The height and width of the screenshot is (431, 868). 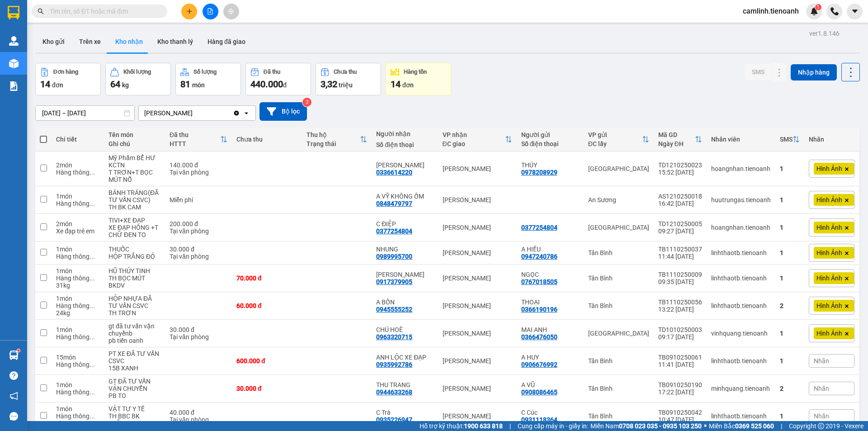 What do you see at coordinates (134, 368) in the screenshot?
I see `div: 15B XANH` at bounding box center [134, 368].